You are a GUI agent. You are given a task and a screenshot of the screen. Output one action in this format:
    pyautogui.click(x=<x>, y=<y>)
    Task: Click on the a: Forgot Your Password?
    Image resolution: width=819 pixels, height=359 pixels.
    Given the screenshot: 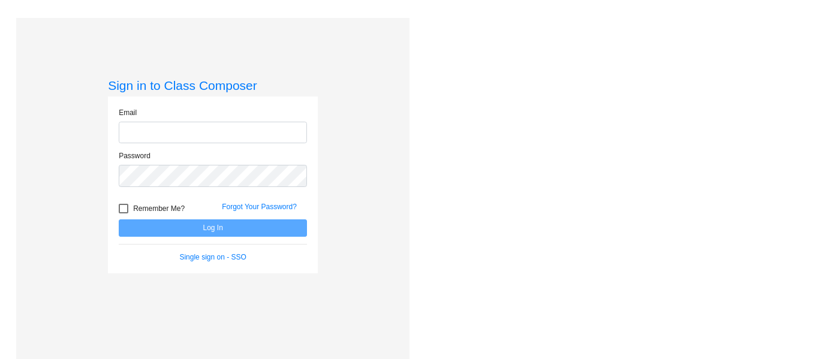 What is the action you would take?
    pyautogui.click(x=259, y=207)
    